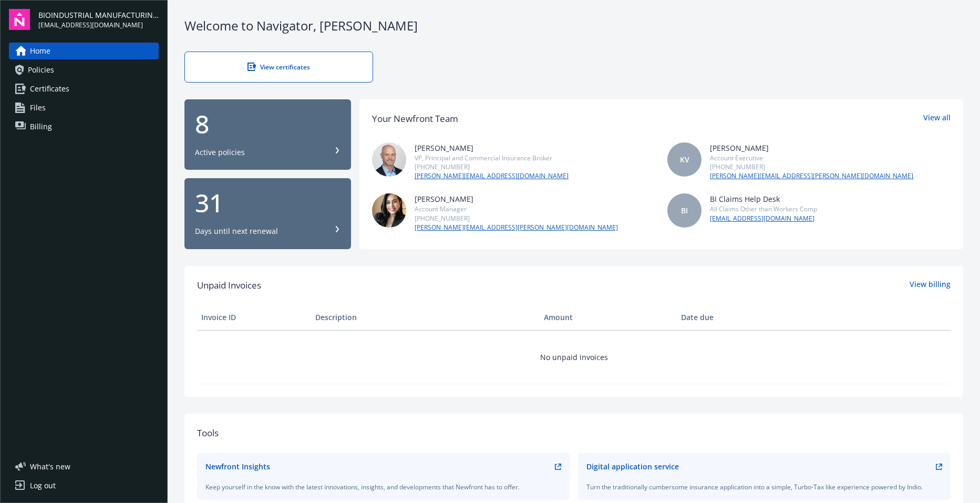 Image resolution: width=980 pixels, height=503 pixels. I want to click on img: navigator-logo.svg, so click(20, 20).